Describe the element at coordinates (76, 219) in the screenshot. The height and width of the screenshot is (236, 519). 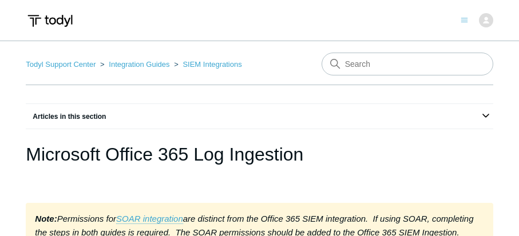
I see `em: Permissions for` at that location.